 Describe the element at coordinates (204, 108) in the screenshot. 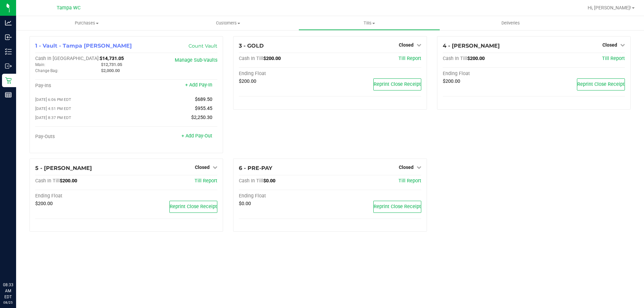

I see `span: $955.45` at that location.